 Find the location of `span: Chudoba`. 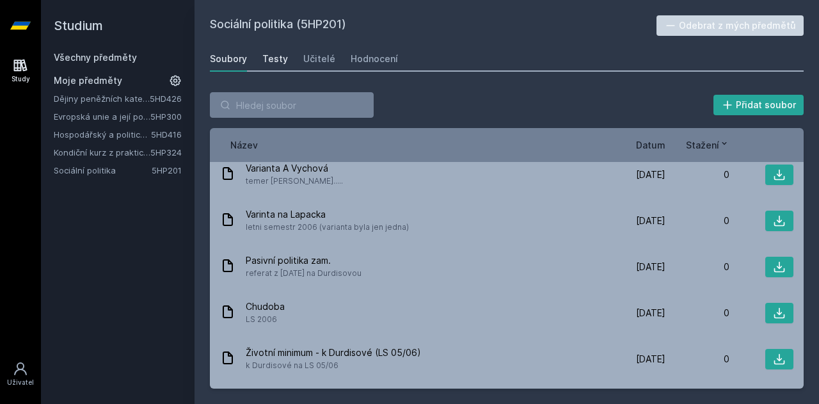

span: Chudoba is located at coordinates (265, 306).